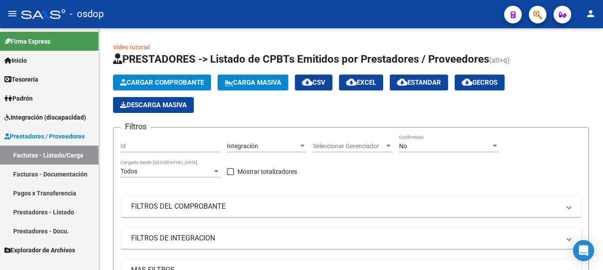 This screenshot has width=603, height=270. Describe the element at coordinates (349, 146) in the screenshot. I see `span: Seleccionar Gerenciador` at that location.